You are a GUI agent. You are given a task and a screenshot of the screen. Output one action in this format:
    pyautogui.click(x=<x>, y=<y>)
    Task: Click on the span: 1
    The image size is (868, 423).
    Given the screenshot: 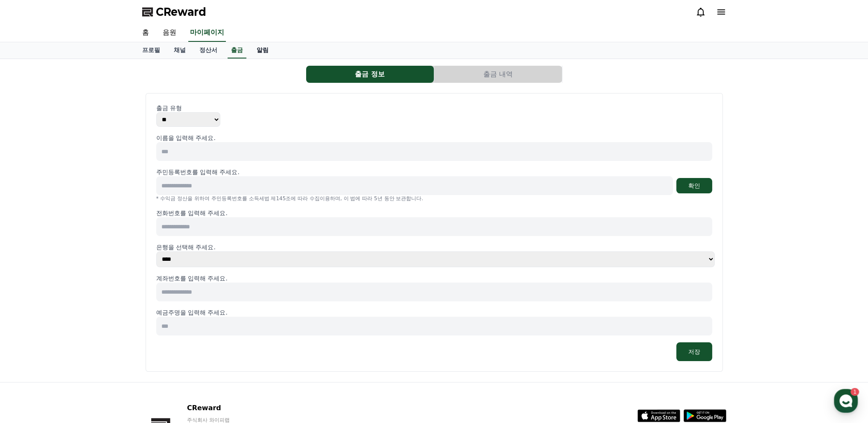 What is the action you would take?
    pyautogui.click(x=88, y=274)
    